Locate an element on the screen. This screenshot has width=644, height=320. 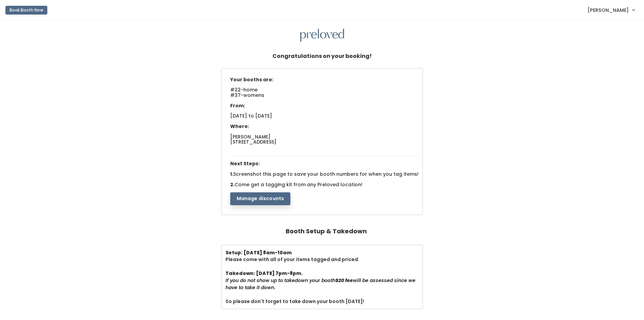
button: Book Booth Now is located at coordinates (26, 10).